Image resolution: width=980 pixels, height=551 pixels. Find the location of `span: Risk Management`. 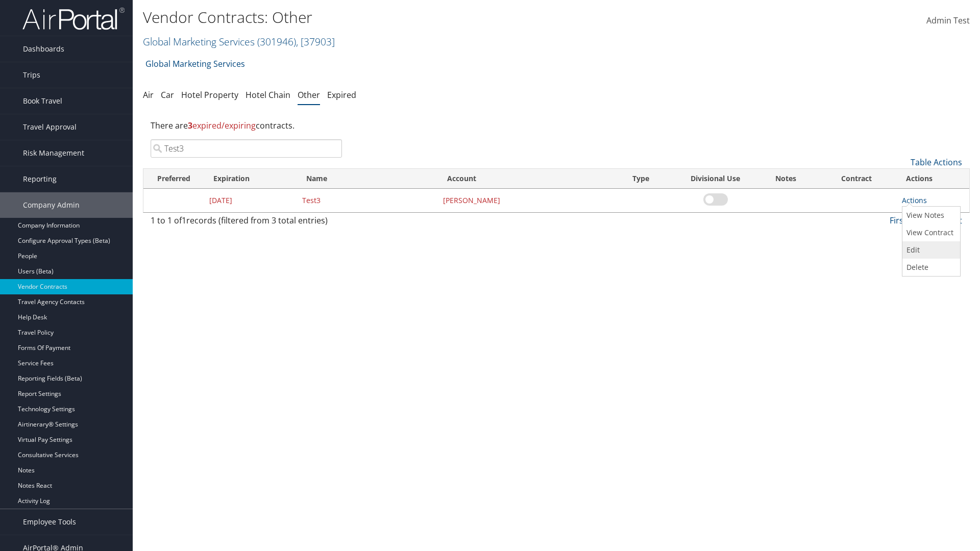

span: Risk Management is located at coordinates (54, 153).